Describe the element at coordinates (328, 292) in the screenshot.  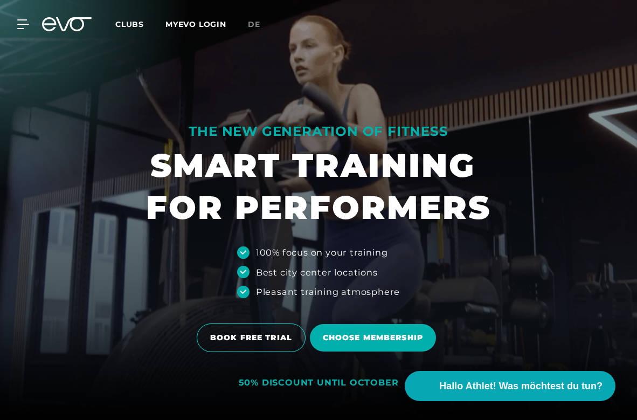
I see `div: Pleasant training atmosphere` at that location.